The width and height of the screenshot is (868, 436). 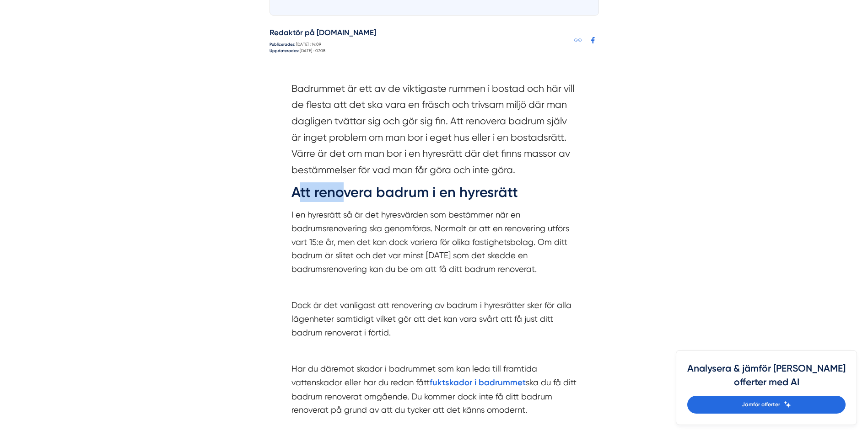 I want to click on a: Jämför offerter, so click(x=766, y=405).